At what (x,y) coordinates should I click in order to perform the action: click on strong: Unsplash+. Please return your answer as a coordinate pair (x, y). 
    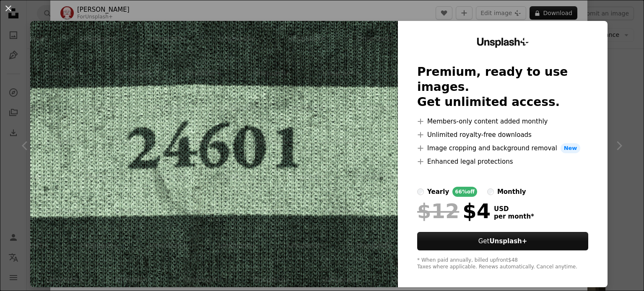
    Looking at the image, I should click on (508, 241).